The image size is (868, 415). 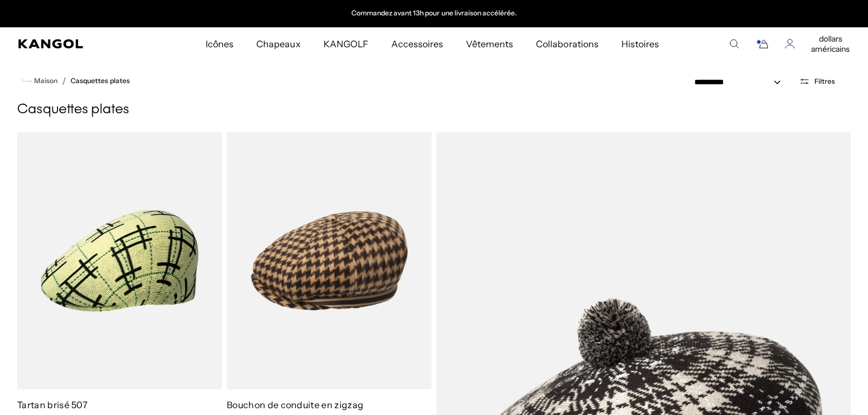 What do you see at coordinates (567, 44) in the screenshot?
I see `a: Collaborations` at bounding box center [567, 44].